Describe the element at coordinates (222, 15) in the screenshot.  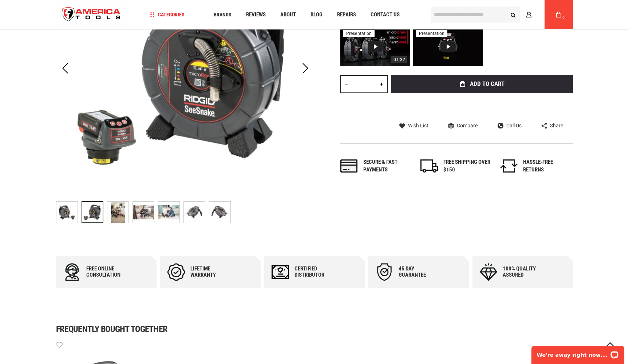
I see `span: Brands` at that location.